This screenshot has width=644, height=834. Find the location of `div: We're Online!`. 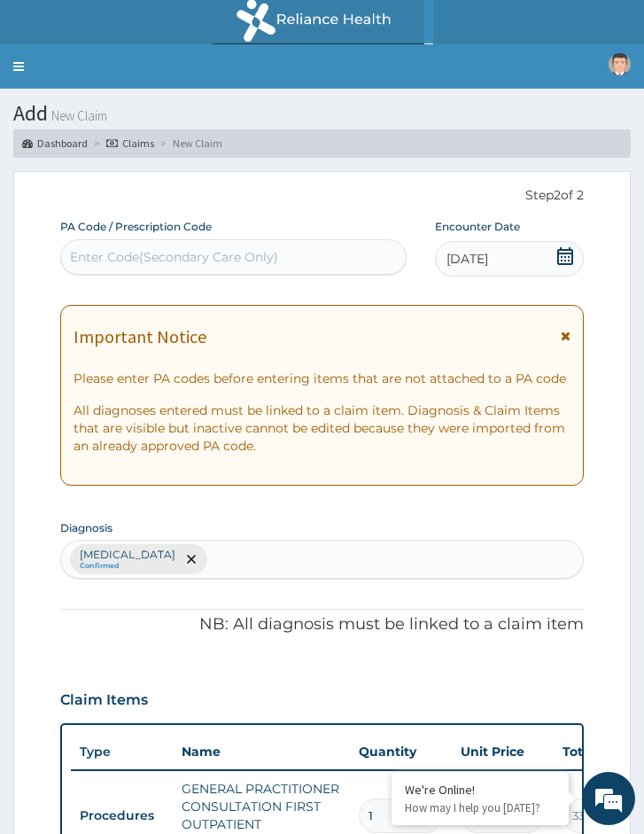

div: We're Online! is located at coordinates (481, 790).